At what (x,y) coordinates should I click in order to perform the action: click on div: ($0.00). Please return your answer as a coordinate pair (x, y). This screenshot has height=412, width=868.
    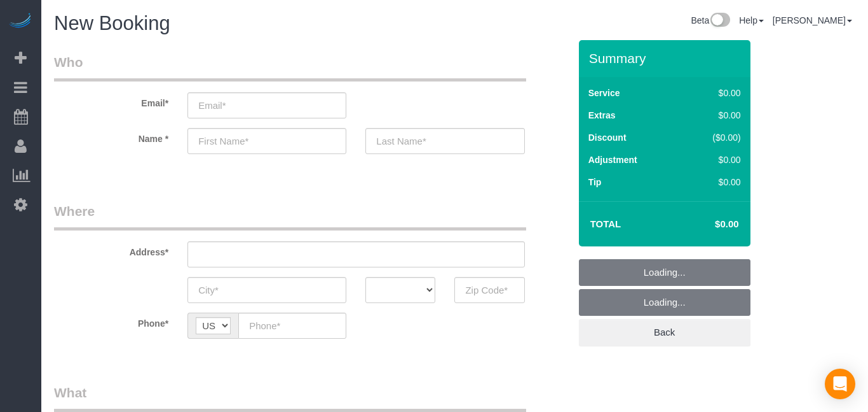
    Looking at the image, I should click on (714, 138).